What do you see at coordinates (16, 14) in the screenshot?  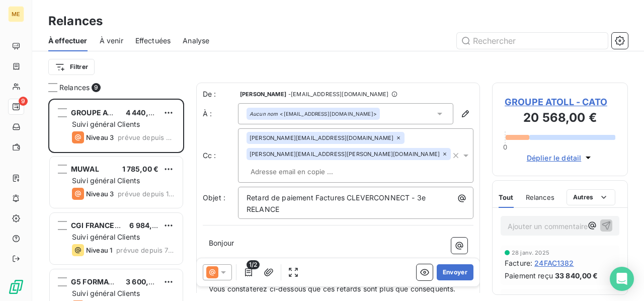 I see `div: ME` at bounding box center [16, 14].